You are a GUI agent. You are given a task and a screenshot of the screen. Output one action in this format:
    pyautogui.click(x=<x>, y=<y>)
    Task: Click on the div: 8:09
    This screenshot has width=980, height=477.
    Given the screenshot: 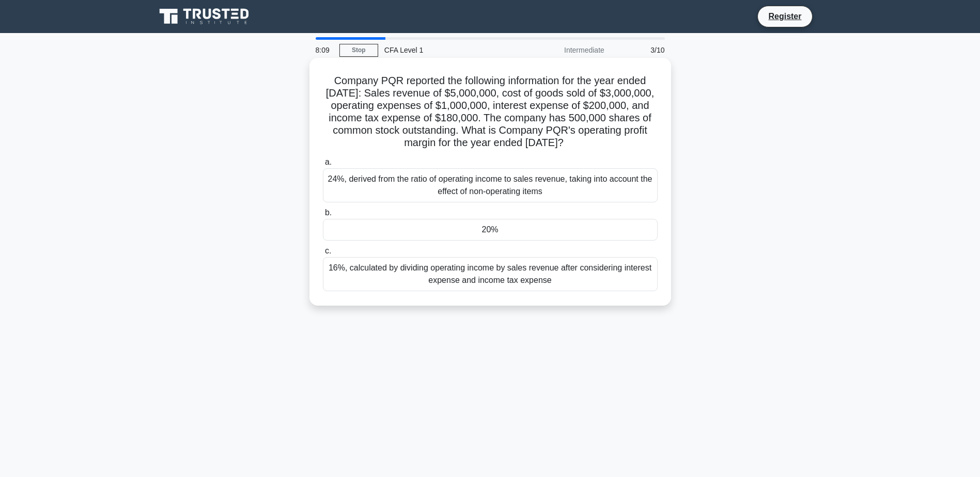 What is the action you would take?
    pyautogui.click(x=324, y=50)
    